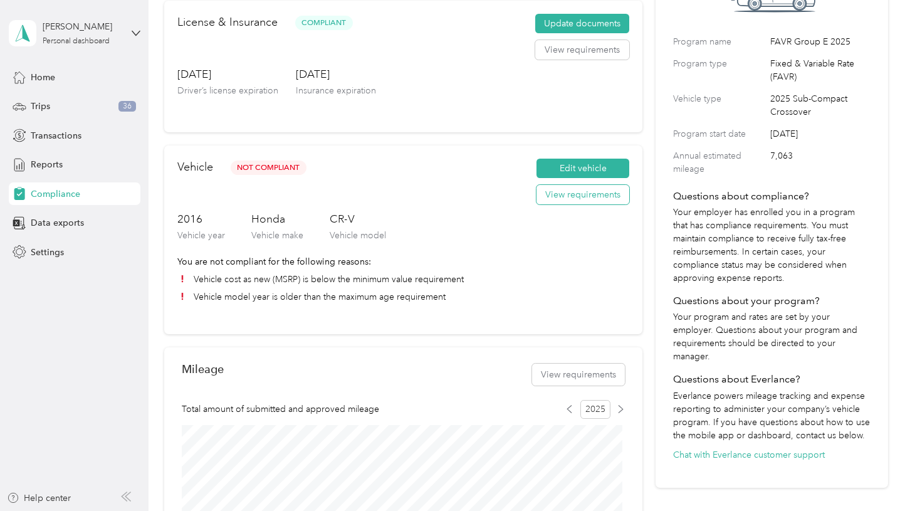 This screenshot has width=910, height=511. What do you see at coordinates (228, 22) in the screenshot?
I see `h2: License & Insurance` at bounding box center [228, 22].